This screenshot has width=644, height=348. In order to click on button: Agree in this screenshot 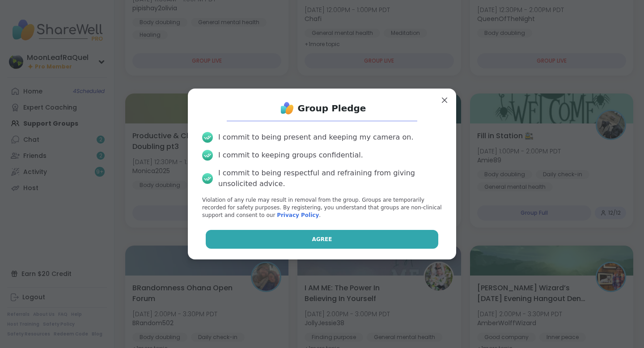, I will do `click(322, 239)`.